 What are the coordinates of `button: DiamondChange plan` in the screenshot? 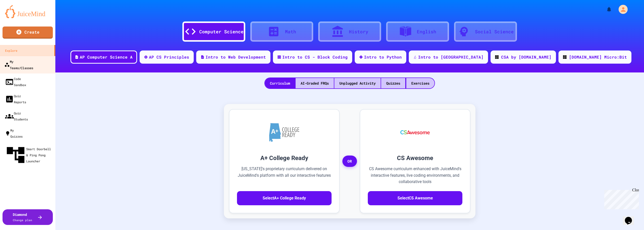 It's located at (28, 217).